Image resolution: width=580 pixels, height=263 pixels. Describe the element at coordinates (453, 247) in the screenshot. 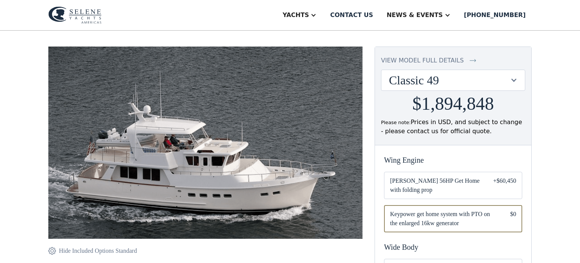

I see `div: Wide Body` at that location.